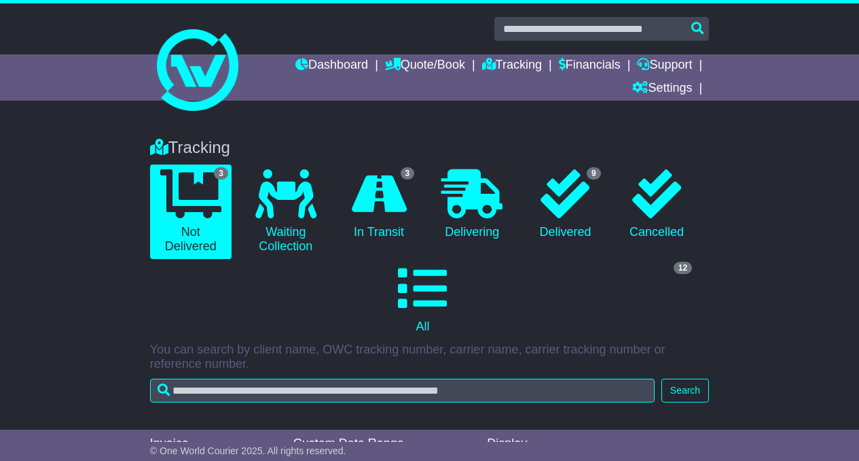  I want to click on a: 3 Not Delivered, so click(191, 211).